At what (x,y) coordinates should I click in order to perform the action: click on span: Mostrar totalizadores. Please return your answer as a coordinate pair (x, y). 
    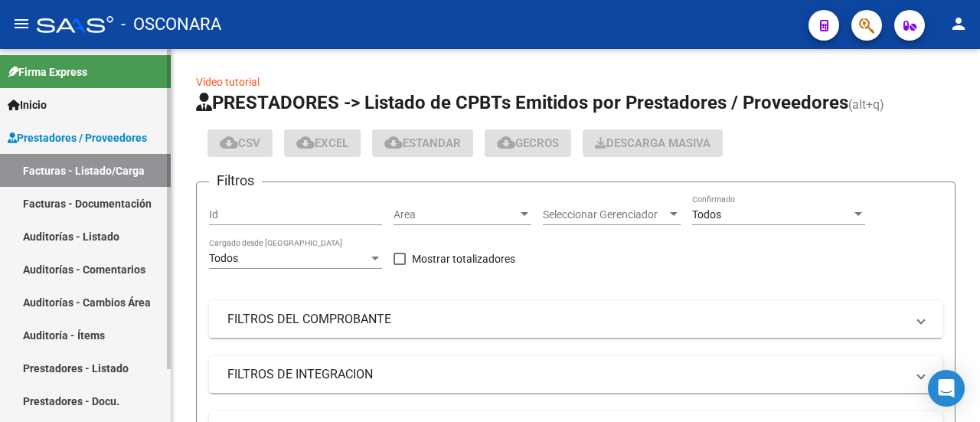
    Looking at the image, I should click on (463, 258).